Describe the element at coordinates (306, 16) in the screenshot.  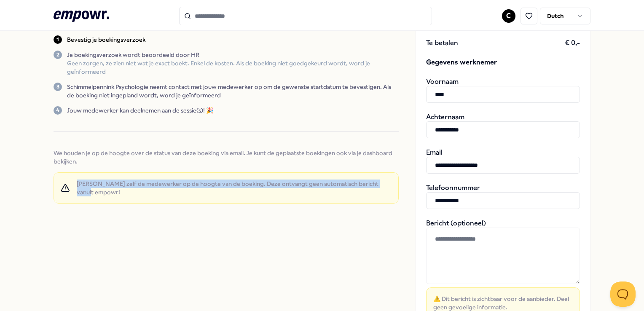
I see `input: Search for products, categories or subcategories` at that location.